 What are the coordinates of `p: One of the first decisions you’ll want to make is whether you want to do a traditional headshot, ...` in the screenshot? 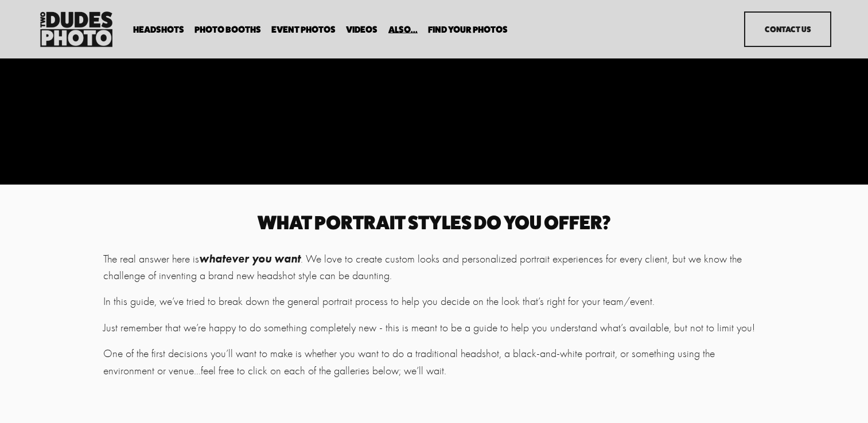 It's located at (433, 362).